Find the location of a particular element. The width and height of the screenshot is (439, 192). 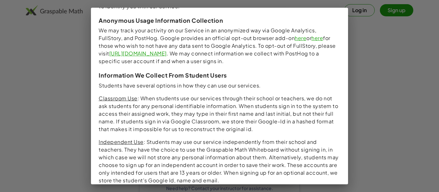

p: Students have several options in how they can use our services. is located at coordinates (219, 86).